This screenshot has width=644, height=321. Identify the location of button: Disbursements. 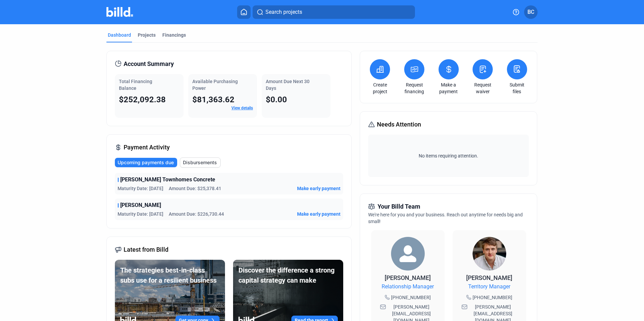
(200, 162).